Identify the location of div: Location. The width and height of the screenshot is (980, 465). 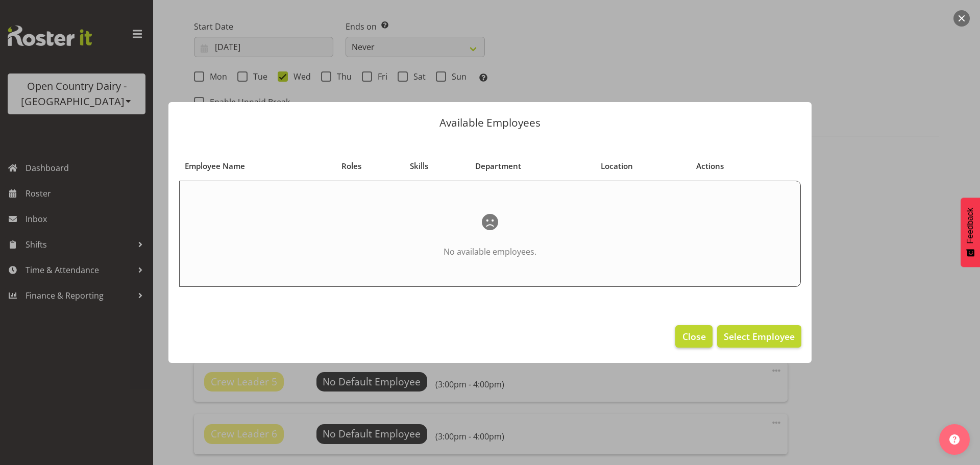
(642, 166).